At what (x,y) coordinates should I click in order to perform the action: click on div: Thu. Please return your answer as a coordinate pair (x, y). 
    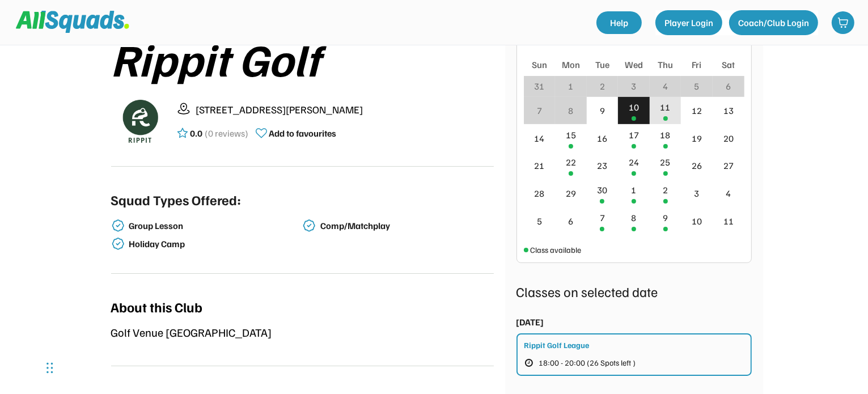
    Looking at the image, I should click on (665, 64).